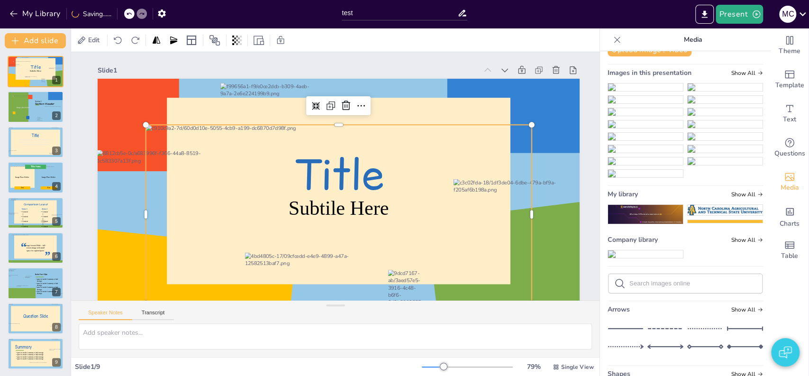  I want to click on span: Section Header, so click(45, 103).